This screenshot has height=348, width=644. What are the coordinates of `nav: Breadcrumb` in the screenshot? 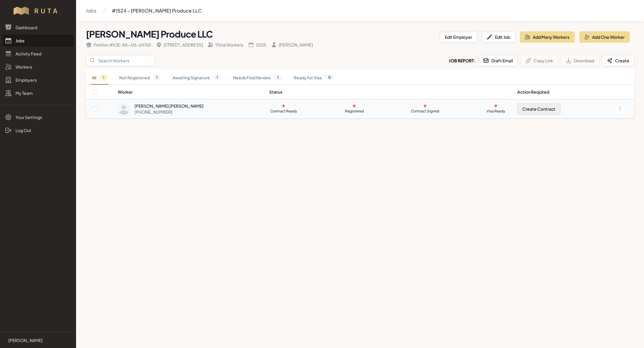 It's located at (144, 11).